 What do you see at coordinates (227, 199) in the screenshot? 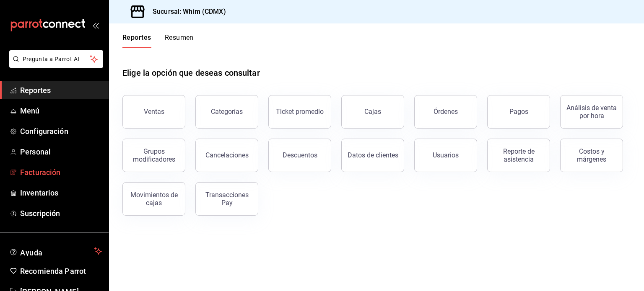
I see `div: Transacciones Pay` at bounding box center [227, 199].